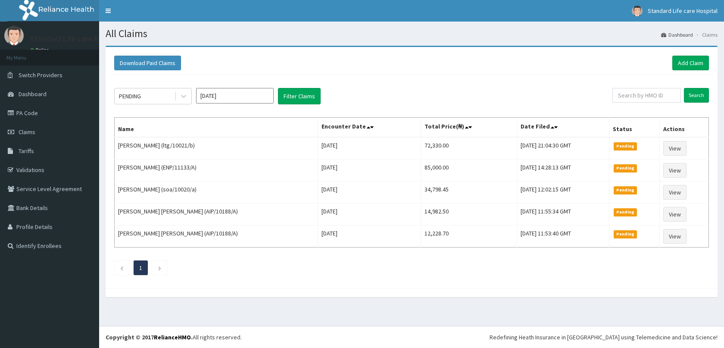 The width and height of the screenshot is (724, 348). Describe the element at coordinates (469, 236) in the screenshot. I see `td: 12,228.70` at that location.